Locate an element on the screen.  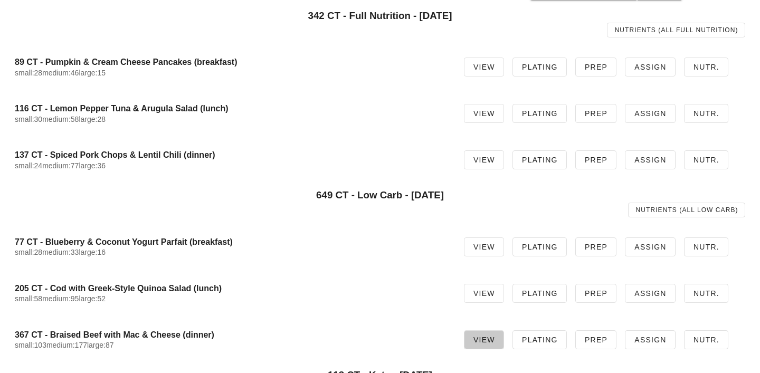
span: small:58 is located at coordinates (29, 299).